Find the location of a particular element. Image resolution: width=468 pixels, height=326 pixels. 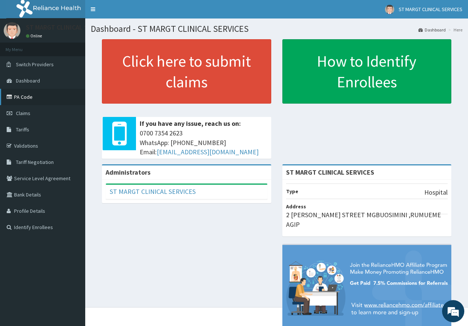

strong: ST MARGT CLINICAL SERVICES is located at coordinates (330, 172).